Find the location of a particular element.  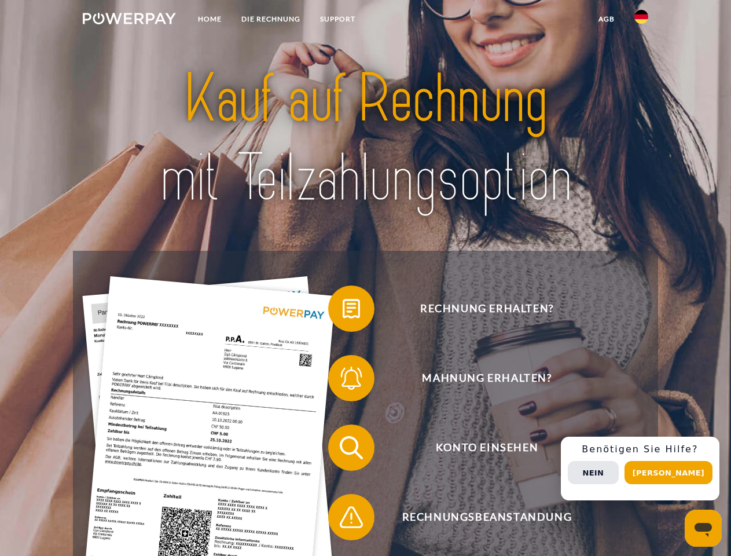

a: Rechnung erhalten? is located at coordinates (479, 308).